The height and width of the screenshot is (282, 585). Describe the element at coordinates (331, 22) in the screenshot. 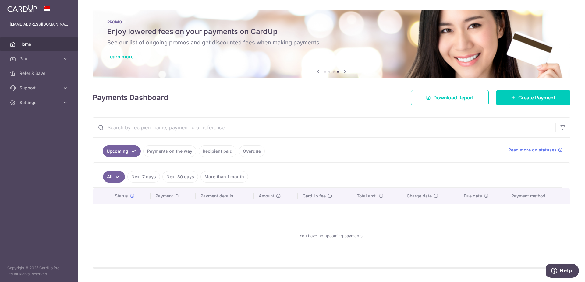

I see `p: PROMO` at that location.